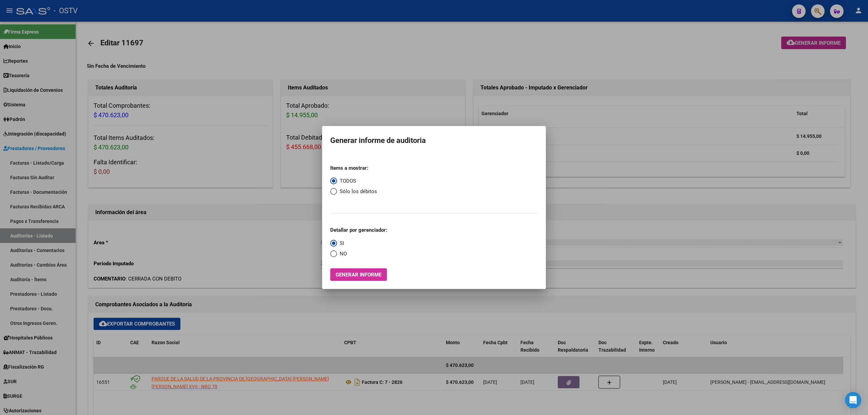 The width and height of the screenshot is (868, 415). What do you see at coordinates (340, 243) in the screenshot?
I see `span: SI` at bounding box center [340, 243].